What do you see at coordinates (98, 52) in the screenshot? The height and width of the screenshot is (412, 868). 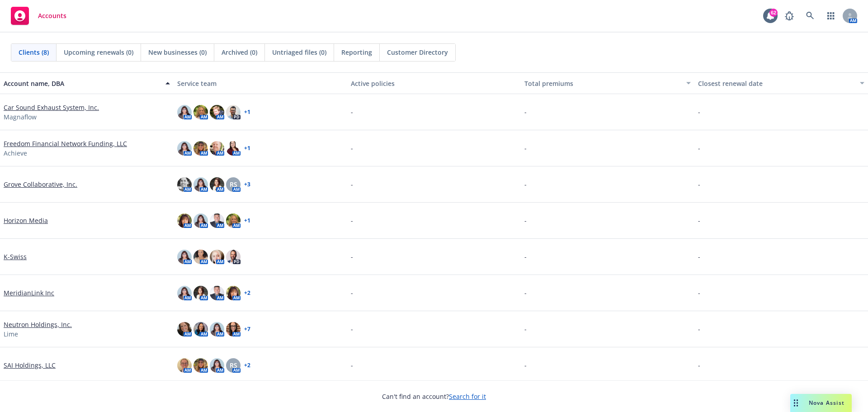 I see `span: Upcoming renewals (0)` at bounding box center [98, 52].